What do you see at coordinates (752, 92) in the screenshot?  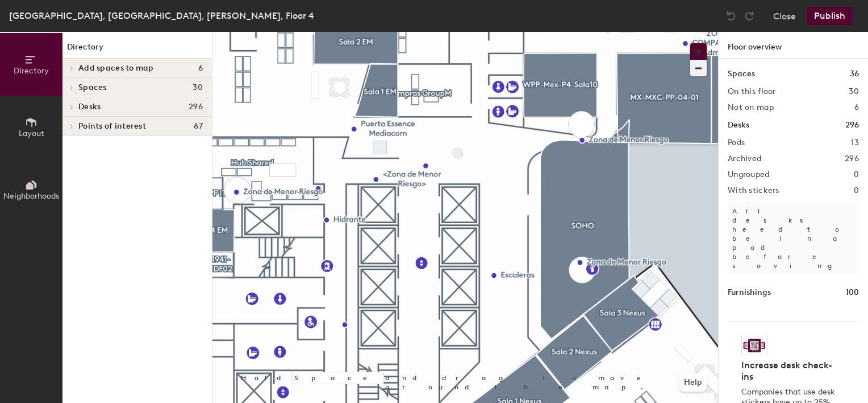 I see `h2: On this floor` at bounding box center [752, 92].